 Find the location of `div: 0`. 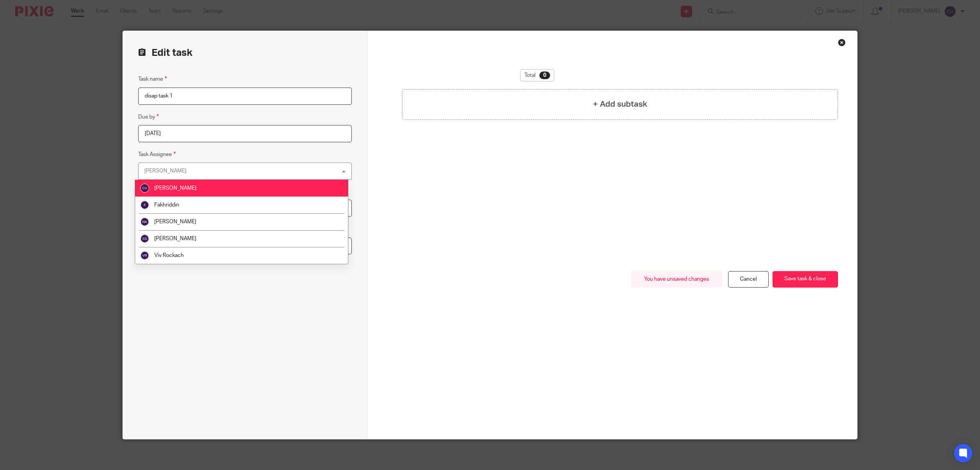

div: 0 is located at coordinates (545, 75).